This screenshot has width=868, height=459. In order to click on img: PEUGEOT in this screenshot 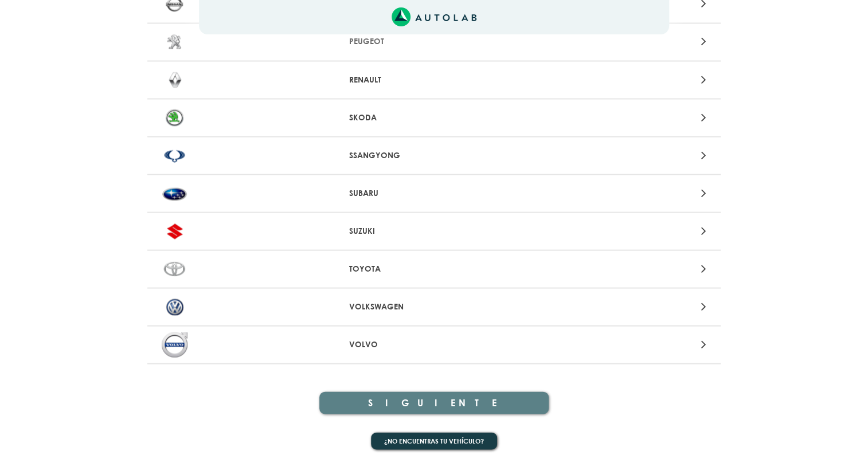, I will do `click(174, 42)`.